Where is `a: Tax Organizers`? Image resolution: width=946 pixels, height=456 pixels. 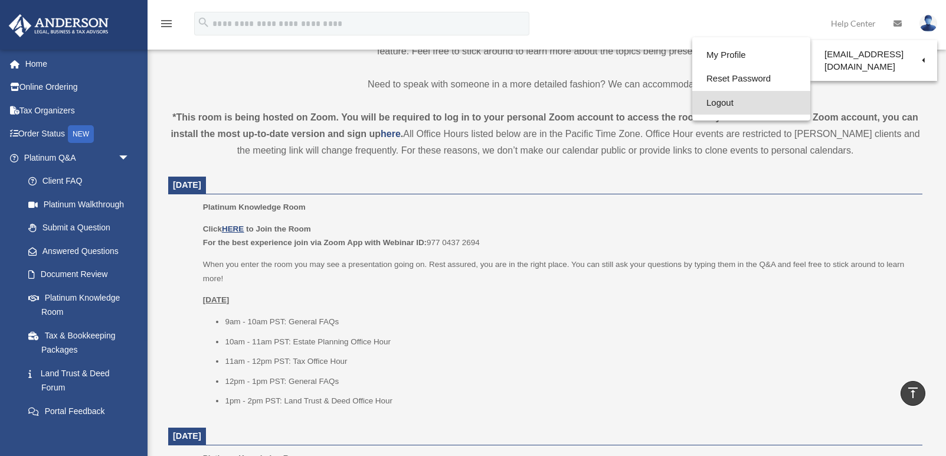 a: Tax Organizers is located at coordinates (78, 110).